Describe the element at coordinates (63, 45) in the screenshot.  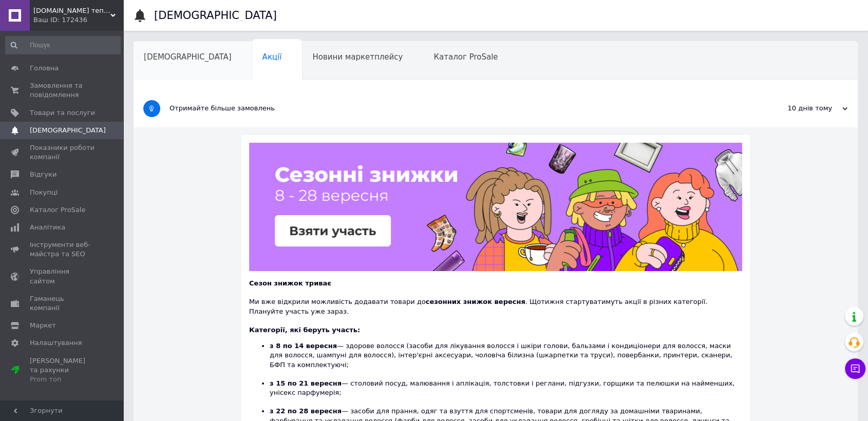
I see `input: Пошук` at that location.